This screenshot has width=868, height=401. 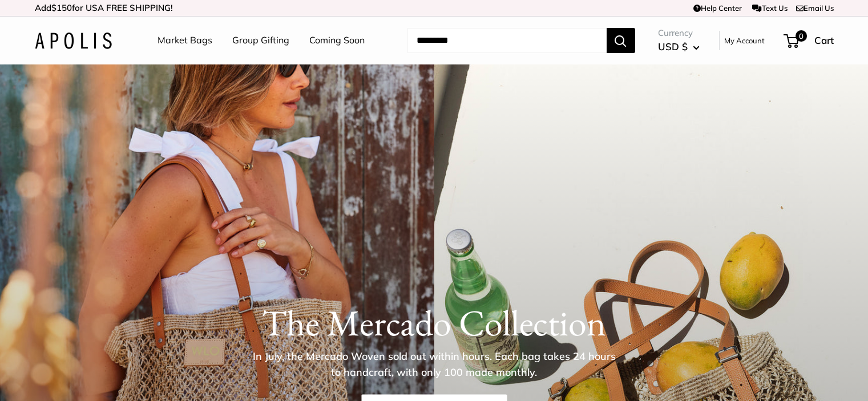 I want to click on span: Currency, so click(x=679, y=33).